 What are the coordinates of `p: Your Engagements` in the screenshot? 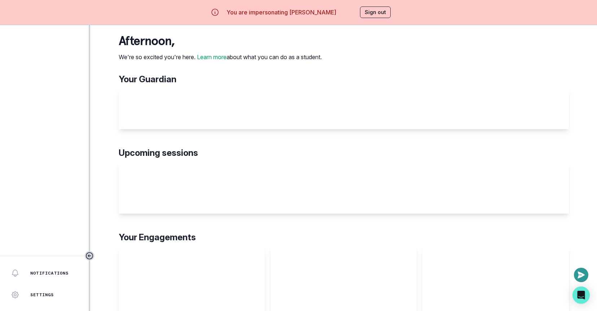 It's located at (344, 237).